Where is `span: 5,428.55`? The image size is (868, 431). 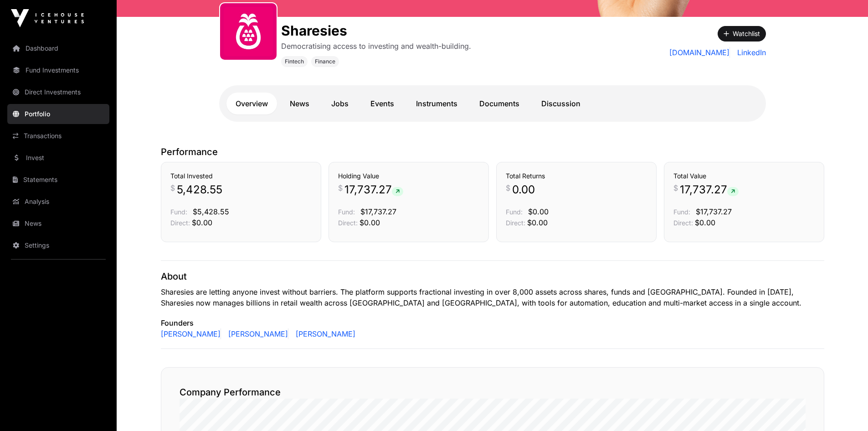
span: 5,428.55 is located at coordinates (199, 189).